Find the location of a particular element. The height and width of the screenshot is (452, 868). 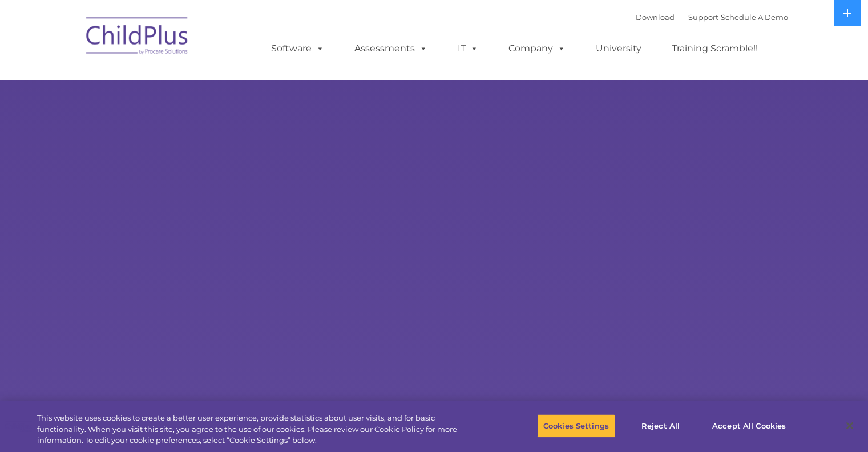

a: IT is located at coordinates (468, 48).